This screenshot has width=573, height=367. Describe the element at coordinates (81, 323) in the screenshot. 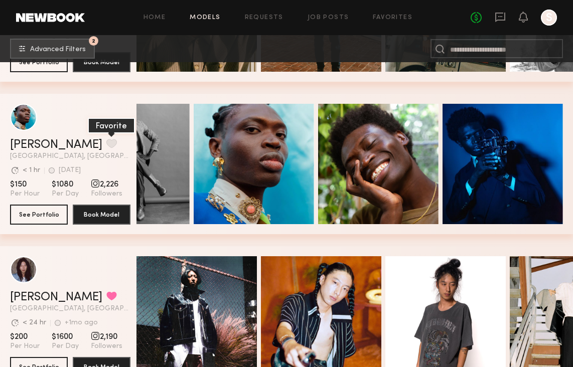

I see `div: +1mo ago` at that location.